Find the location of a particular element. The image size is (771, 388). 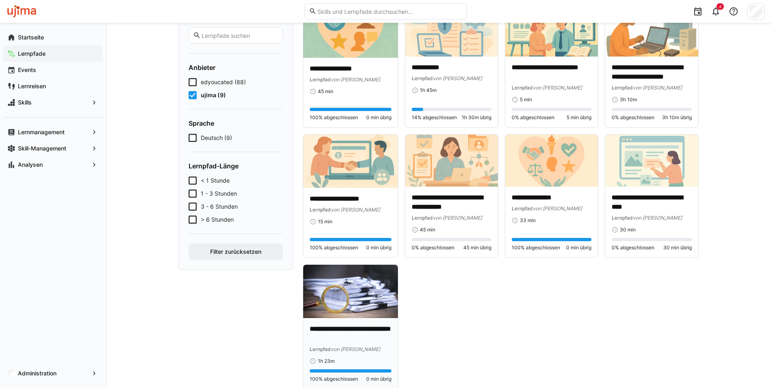

input: Lernpfade suchen is located at coordinates (239, 35).